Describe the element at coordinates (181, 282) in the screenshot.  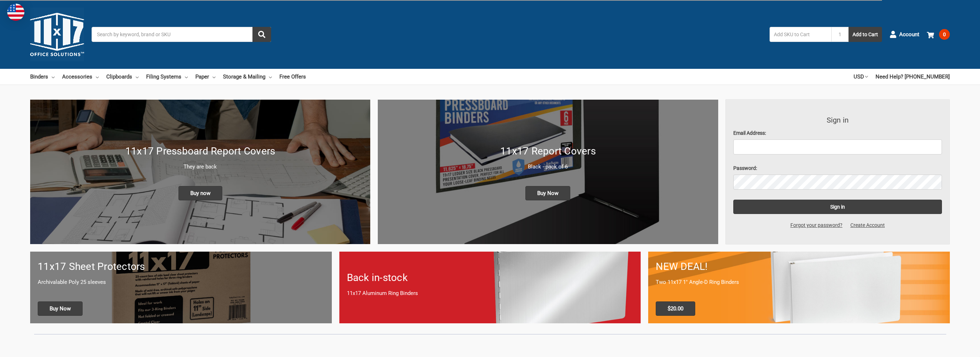
I see `p: Archivalable Poly 25 sleeves` at that location.